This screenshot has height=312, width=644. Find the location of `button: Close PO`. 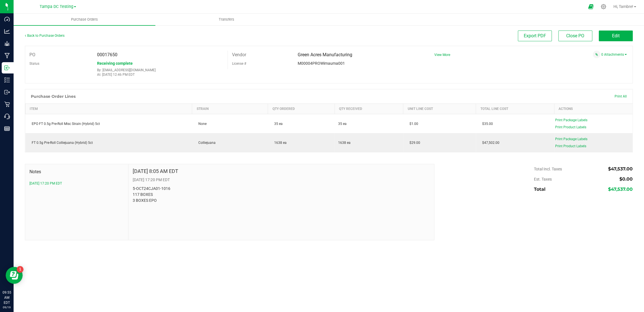

button: Close PO is located at coordinates (575, 36).